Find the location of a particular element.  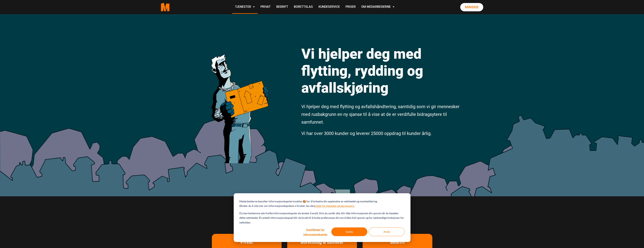

p: Du kan bestemme selv hvilke informasjonskapsler du ønsker å avslå. Hvis du avslår alle, blir ikke... is located at coordinates (322, 218).